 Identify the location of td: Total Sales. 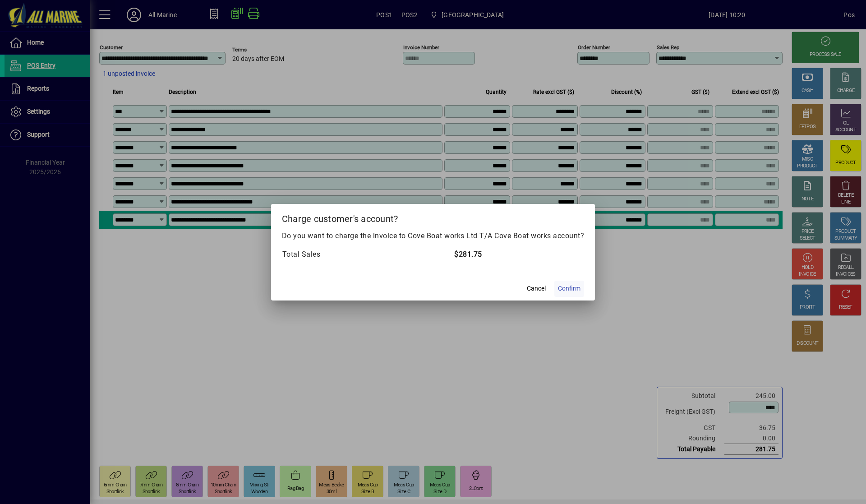
(367, 255).